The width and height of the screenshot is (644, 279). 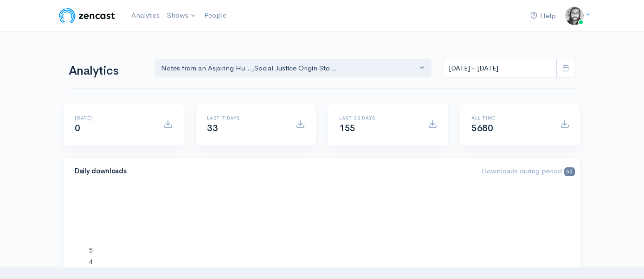 I want to click on div: Notes from an Aspiring Hu... , Social Justice Origin Sto..., so click(x=289, y=68).